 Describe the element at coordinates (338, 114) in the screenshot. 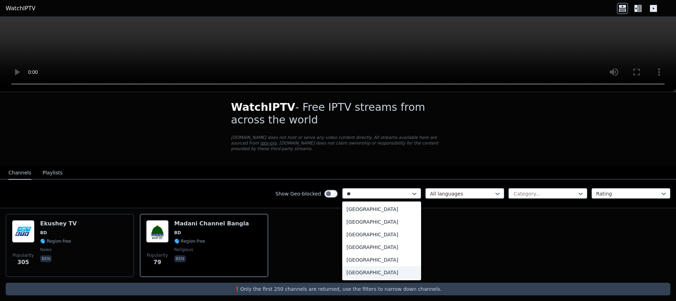

I see `h1: - Free IPTV streams from across the world` at that location.